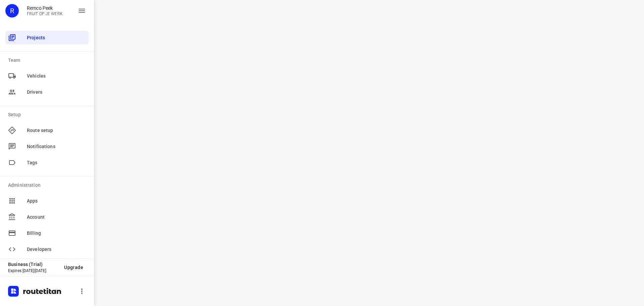 Image resolution: width=644 pixels, height=306 pixels. I want to click on span: Developers, so click(56, 249).